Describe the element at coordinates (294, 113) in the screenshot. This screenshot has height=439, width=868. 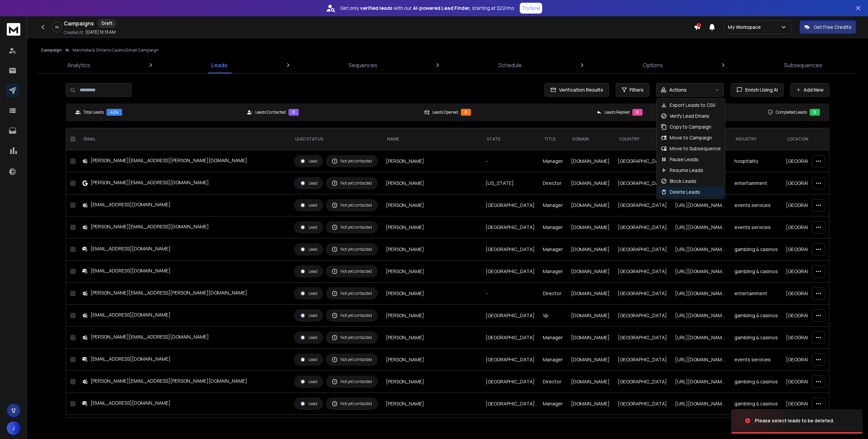
I see `div: 0` at that location.